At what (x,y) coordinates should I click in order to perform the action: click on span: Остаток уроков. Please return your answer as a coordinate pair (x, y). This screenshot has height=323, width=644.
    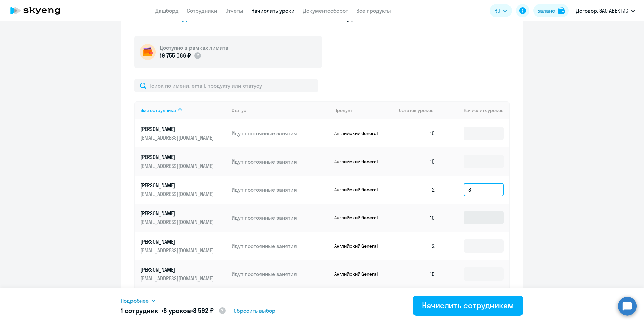
    Looking at the image, I should click on (416, 110).